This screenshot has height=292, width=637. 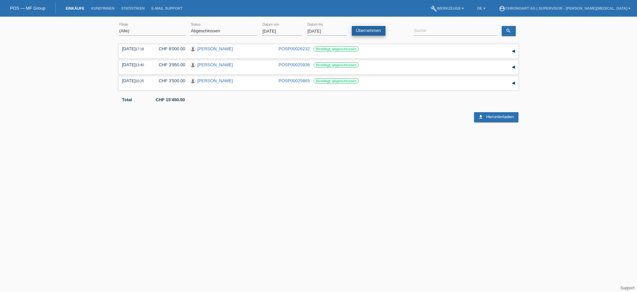 I want to click on a: Übernehmen, so click(x=369, y=31).